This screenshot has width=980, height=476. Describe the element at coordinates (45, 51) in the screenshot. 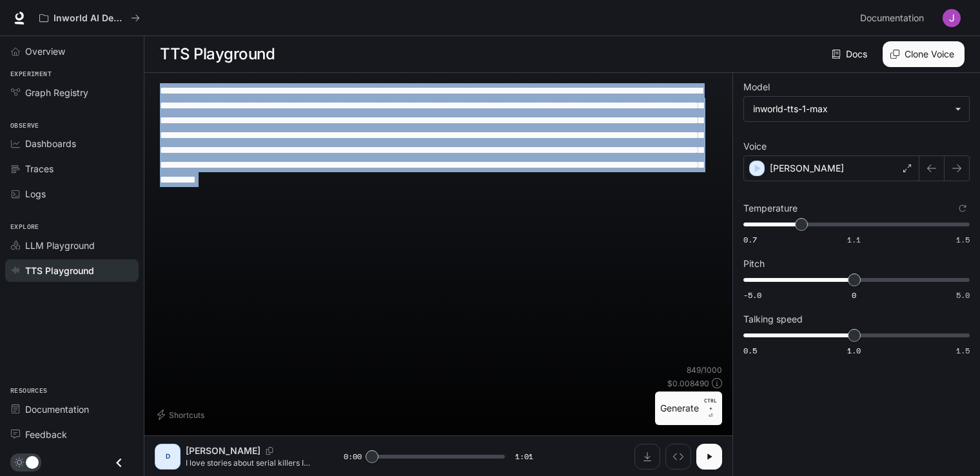

I see `span: Overview` at that location.